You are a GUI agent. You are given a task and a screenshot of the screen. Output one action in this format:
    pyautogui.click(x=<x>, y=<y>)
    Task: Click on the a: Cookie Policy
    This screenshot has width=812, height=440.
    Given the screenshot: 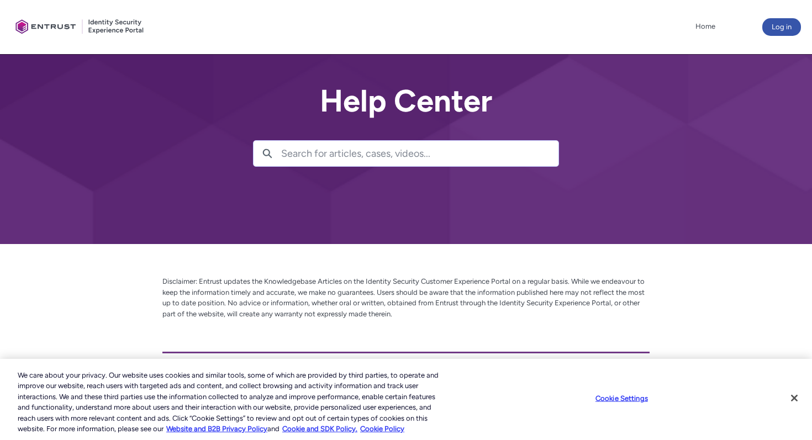 What is the action you would take?
    pyautogui.click(x=382, y=429)
    